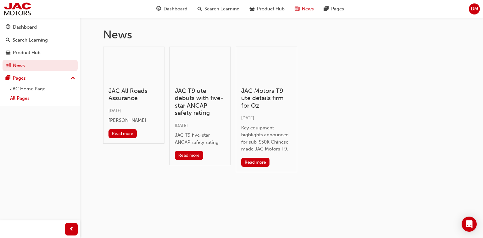 The height and width of the screenshot is (238, 483). Describe the element at coordinates (175, 9) in the screenshot. I see `span: Dashboard` at that location.